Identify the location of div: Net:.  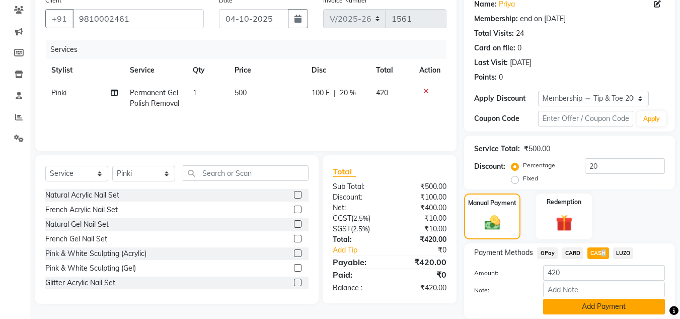
(357, 207).